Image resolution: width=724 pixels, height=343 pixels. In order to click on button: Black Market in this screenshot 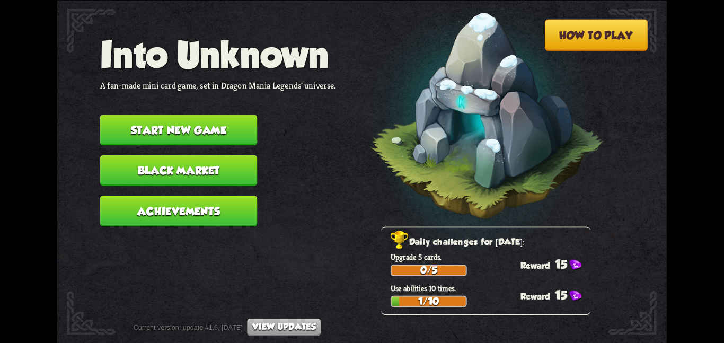, I will do `click(179, 170)`.